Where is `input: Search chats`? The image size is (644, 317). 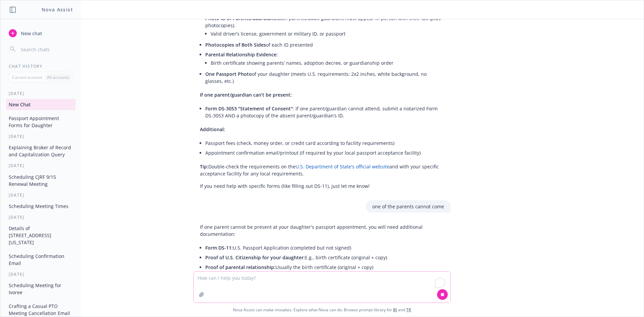 input: Search chats is located at coordinates (46, 49).